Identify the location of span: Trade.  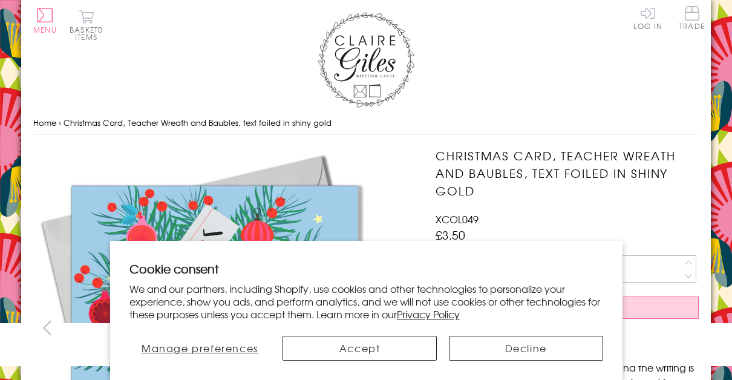
(692, 18).